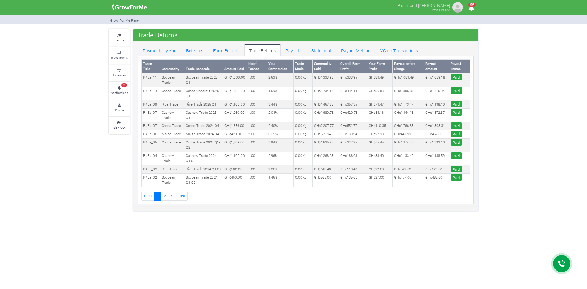 The height and width of the screenshot is (289, 587). I want to click on td: GH¢1,393.10, so click(436, 145).